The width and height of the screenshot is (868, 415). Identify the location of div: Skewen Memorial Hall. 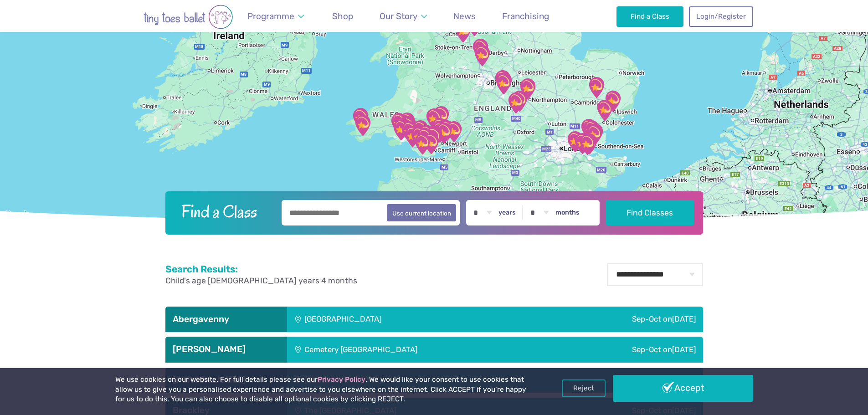
(407, 127).